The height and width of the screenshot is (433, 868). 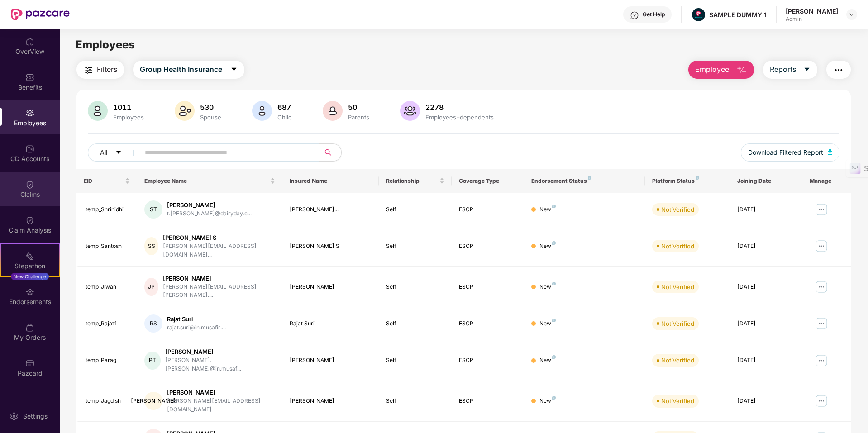 What do you see at coordinates (108, 360) in the screenshot?
I see `div: temp_Parag` at bounding box center [108, 360].